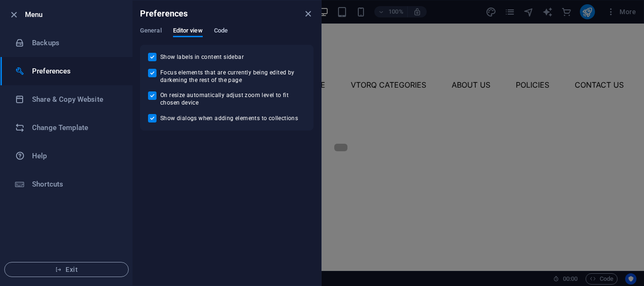  I want to click on h6: Share & Copy Website, so click(75, 99).